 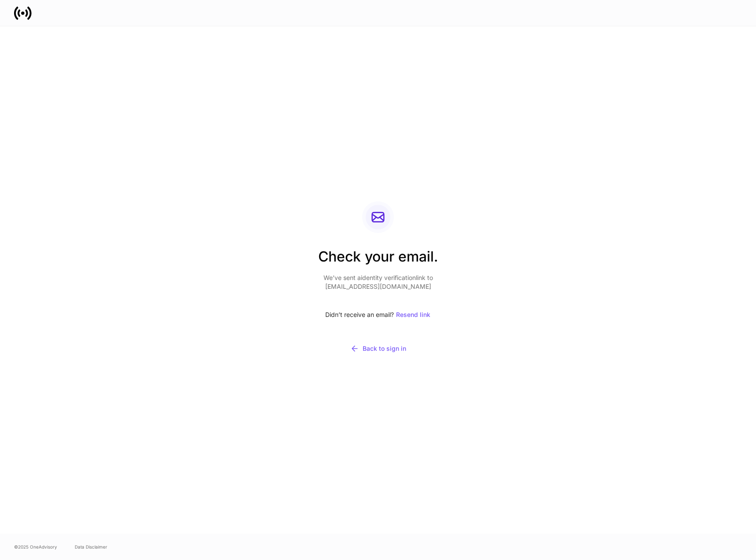 What do you see at coordinates (413, 314) in the screenshot?
I see `div: Resend link` at bounding box center [413, 314].